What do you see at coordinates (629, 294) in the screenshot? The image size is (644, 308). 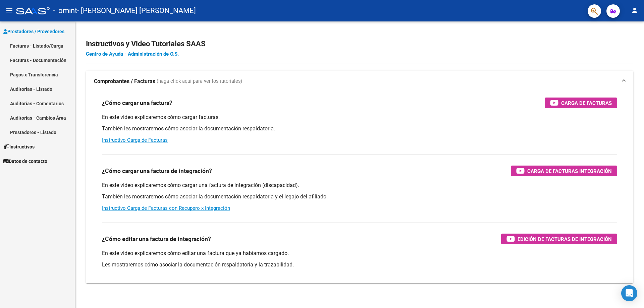 I see `div: Open Intercom Messenger` at bounding box center [629, 294].